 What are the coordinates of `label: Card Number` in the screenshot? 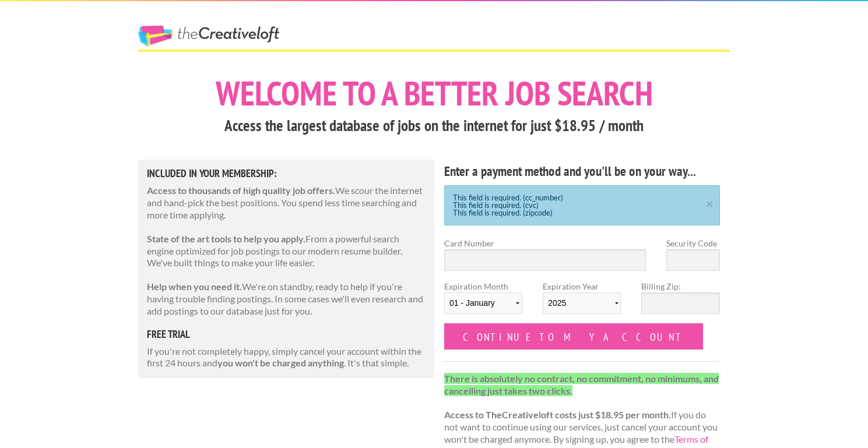 It's located at (545, 243).